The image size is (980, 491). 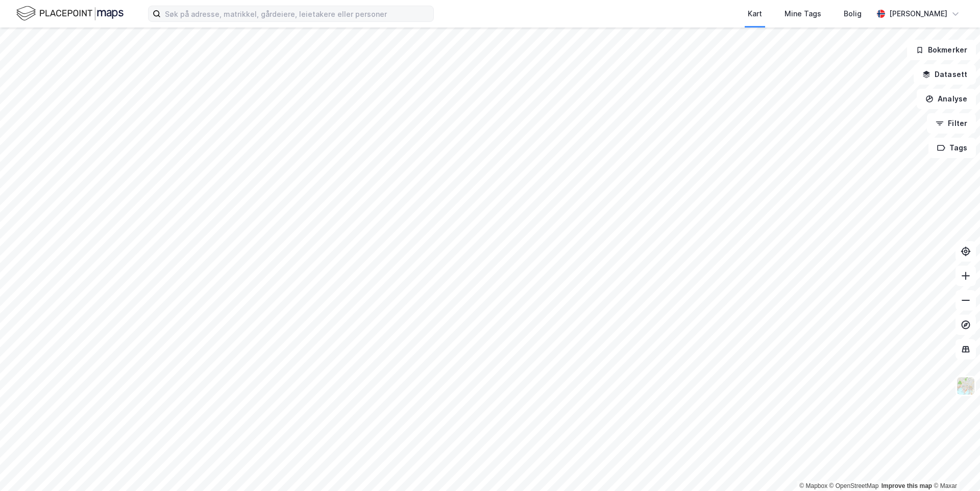 I want to click on button: Filter, so click(x=951, y=124).